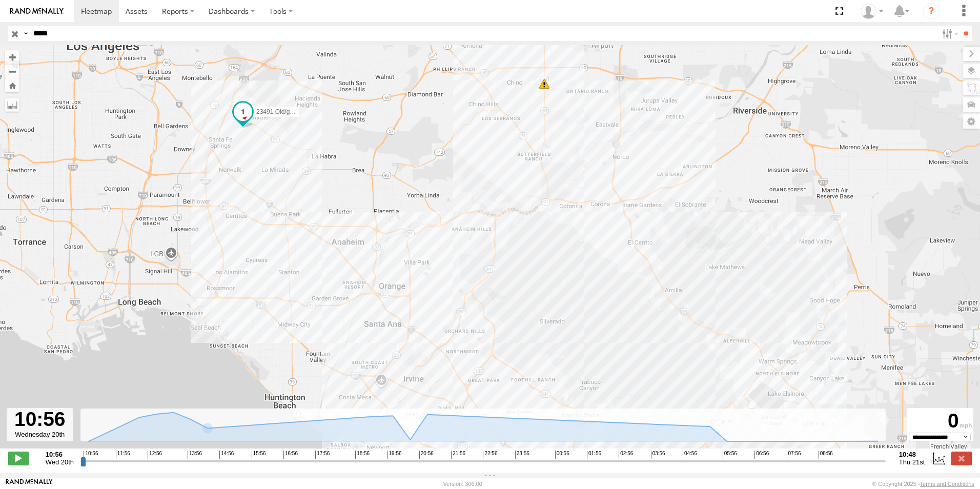 This screenshot has width=980, height=489. What do you see at coordinates (594, 455) in the screenshot?
I see `span: 01:56` at bounding box center [594, 455].